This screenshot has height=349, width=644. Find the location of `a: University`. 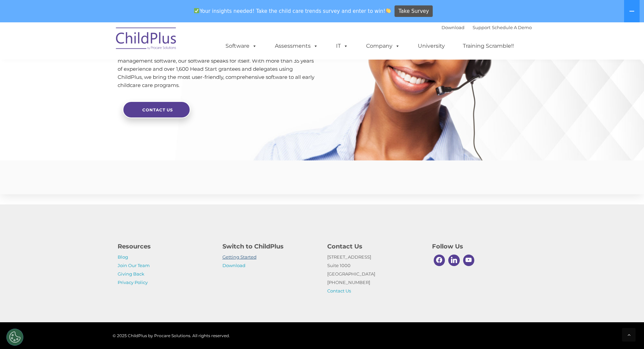

a: University is located at coordinates (431, 46).